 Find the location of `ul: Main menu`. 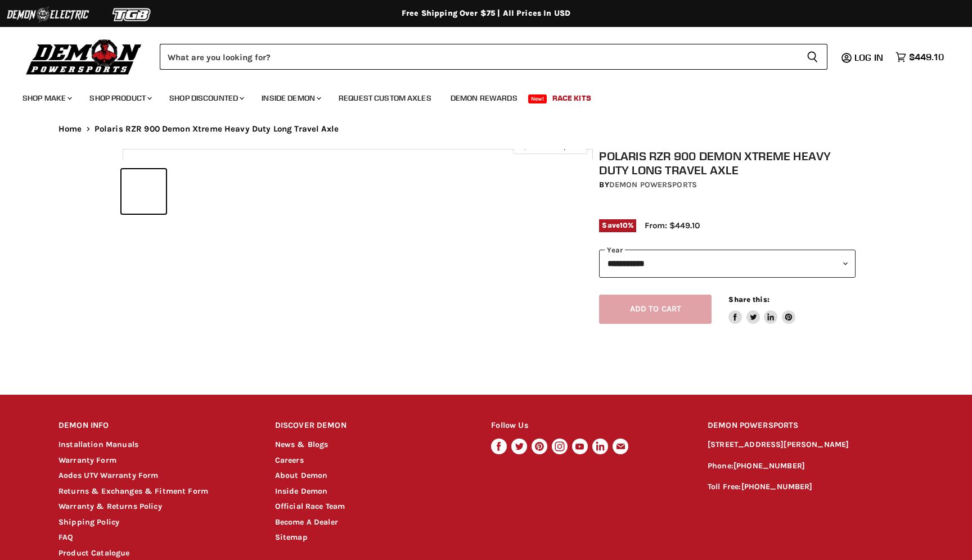

ul: Main menu is located at coordinates (477, 95).